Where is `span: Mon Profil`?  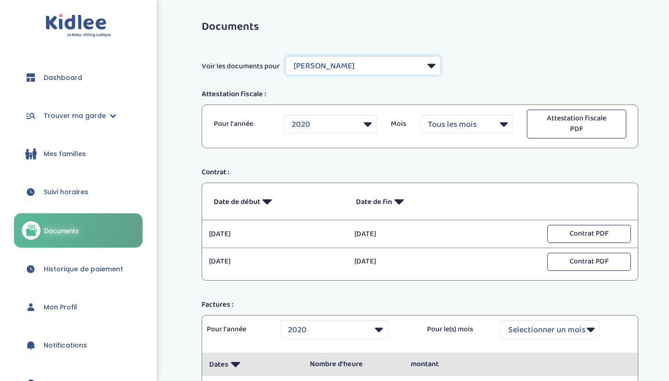
span: Mon Profil is located at coordinates (60, 307).